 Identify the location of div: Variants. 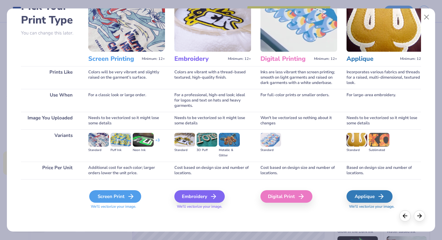
(50, 145).